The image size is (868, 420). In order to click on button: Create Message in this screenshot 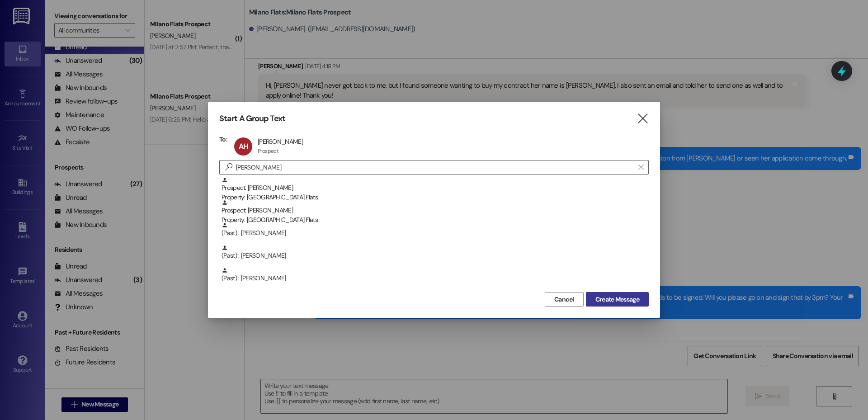, I will do `click(617, 299)`.